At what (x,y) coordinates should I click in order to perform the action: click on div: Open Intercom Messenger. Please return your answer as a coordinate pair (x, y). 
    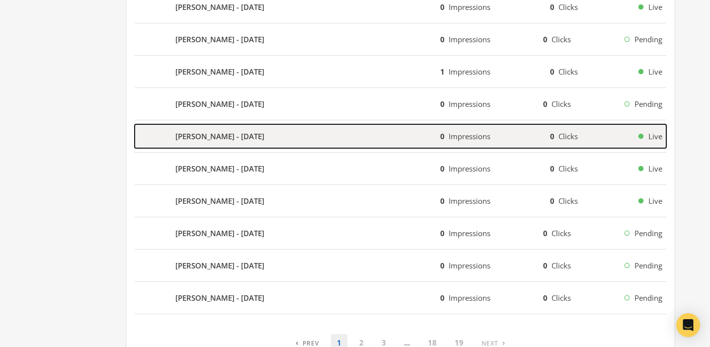
    Looking at the image, I should click on (688, 325).